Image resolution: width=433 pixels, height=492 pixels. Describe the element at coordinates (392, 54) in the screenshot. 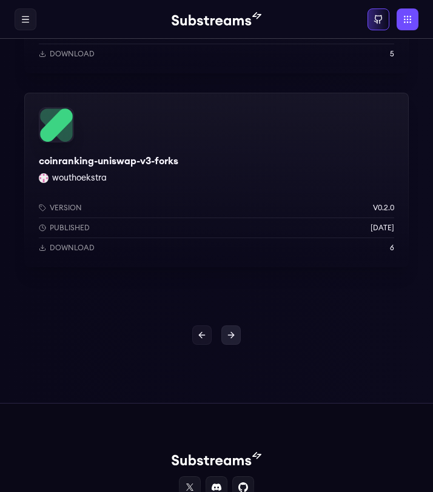

I see `p: 5` at that location.